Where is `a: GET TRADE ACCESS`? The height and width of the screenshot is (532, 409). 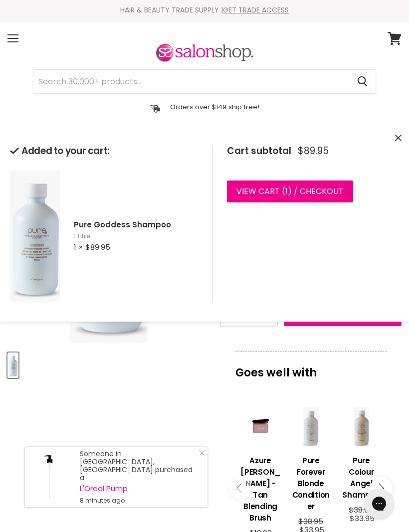
a: GET TRADE ACCESS is located at coordinates (256, 10).